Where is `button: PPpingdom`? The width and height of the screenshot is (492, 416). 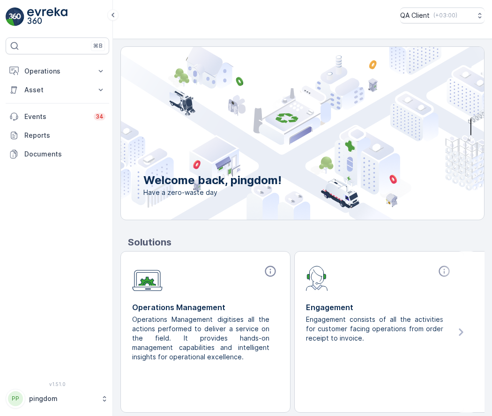
button: PPpingdom is located at coordinates (57, 399).